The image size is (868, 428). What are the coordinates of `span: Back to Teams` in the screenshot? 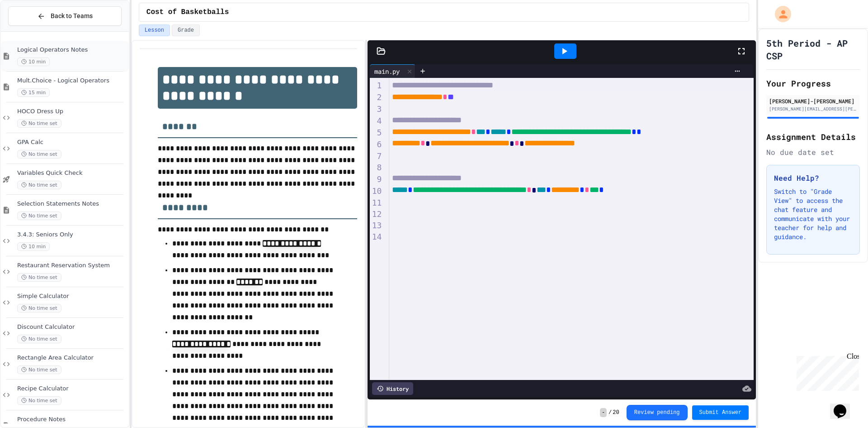 It's located at (71, 16).